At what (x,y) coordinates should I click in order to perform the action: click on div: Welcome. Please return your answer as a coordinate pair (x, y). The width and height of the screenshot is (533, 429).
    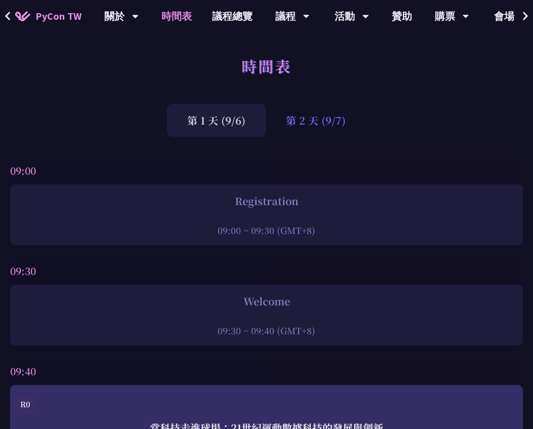
    Looking at the image, I should click on (266, 301).